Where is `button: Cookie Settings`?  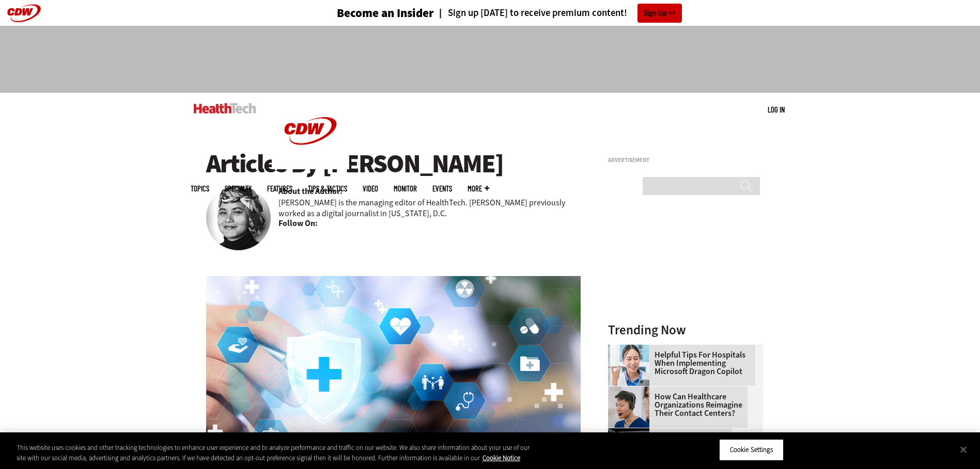
button: Cookie Settings is located at coordinates (751, 450).